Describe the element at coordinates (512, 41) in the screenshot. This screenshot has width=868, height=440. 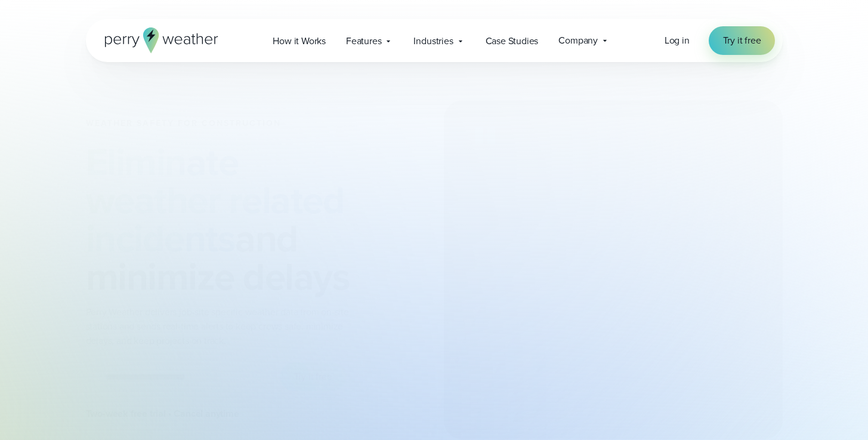
I see `span: Case Studies` at that location.